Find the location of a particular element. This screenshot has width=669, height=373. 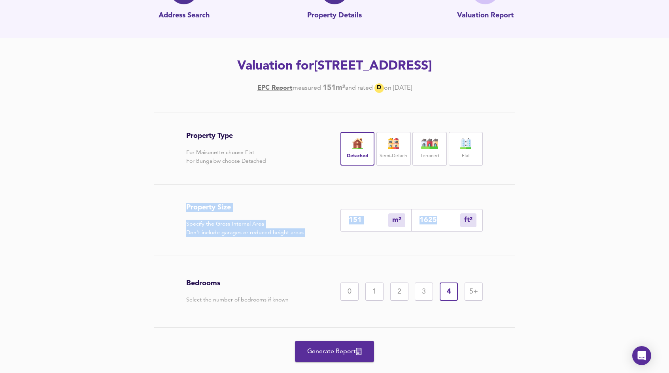

h3: Bedrooms is located at coordinates (237, 283).